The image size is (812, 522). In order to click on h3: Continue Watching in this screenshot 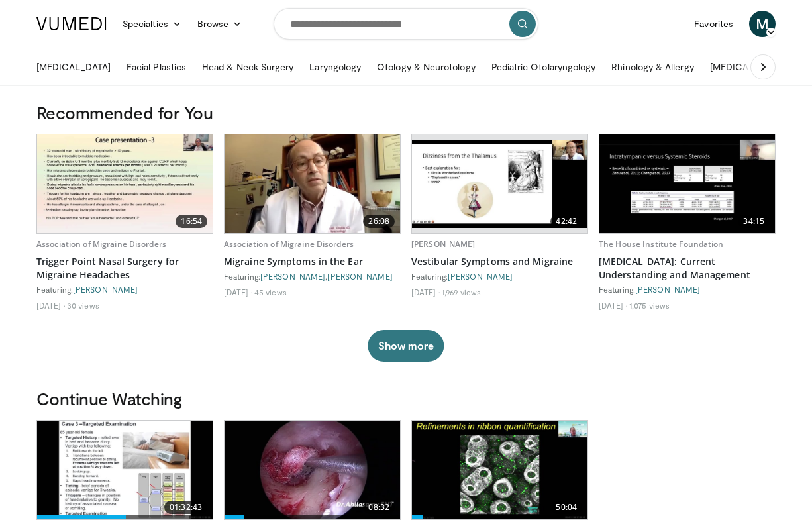, I will do `click(406, 399)`.